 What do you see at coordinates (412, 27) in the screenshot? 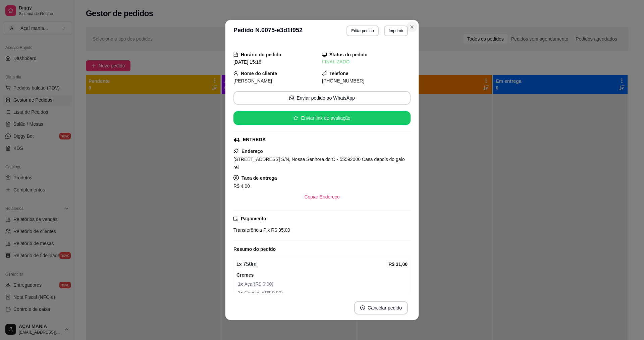
I see `button: Close` at bounding box center [412, 27].